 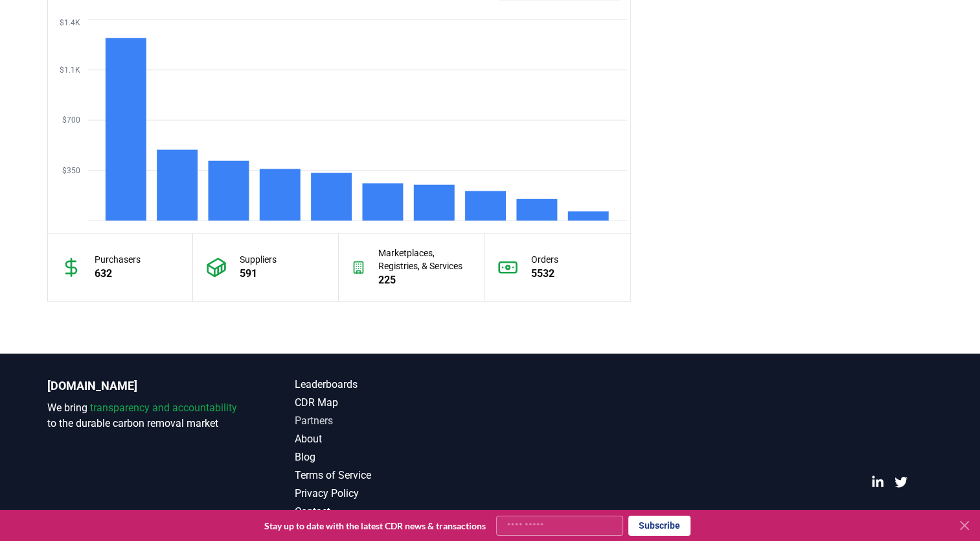 I want to click on tspan: $700, so click(x=71, y=120).